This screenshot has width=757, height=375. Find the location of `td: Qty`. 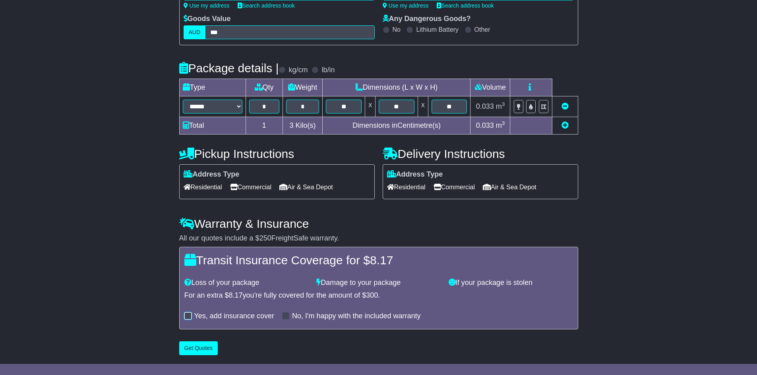

td: Qty is located at coordinates (264, 88).